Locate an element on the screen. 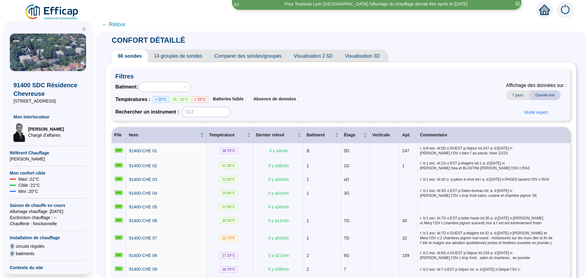 This screenshot has height=278, width=586. span: Exctinction chauffage : -- is located at coordinates (48, 218).